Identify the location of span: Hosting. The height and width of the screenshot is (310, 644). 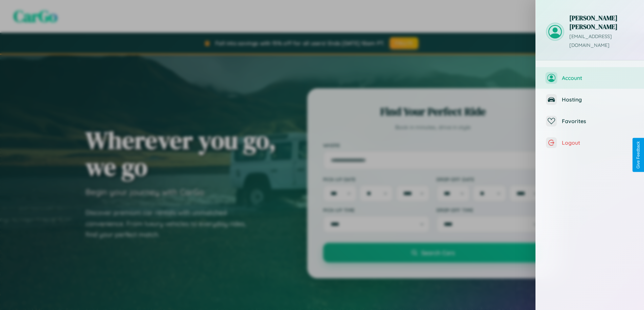
(597, 99).